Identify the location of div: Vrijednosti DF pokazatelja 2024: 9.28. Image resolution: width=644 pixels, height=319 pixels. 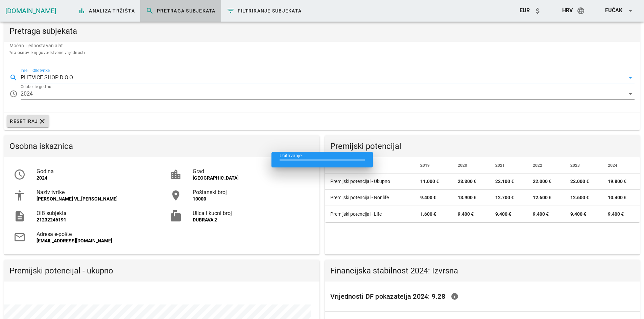
(482, 297).